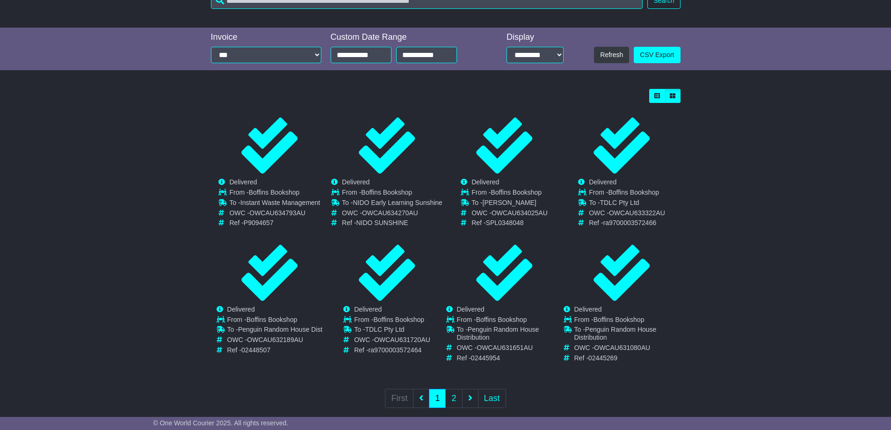 This screenshot has width=891, height=430. What do you see at coordinates (402, 340) in the screenshot?
I see `span: OWCAU631720AU` at bounding box center [402, 340].